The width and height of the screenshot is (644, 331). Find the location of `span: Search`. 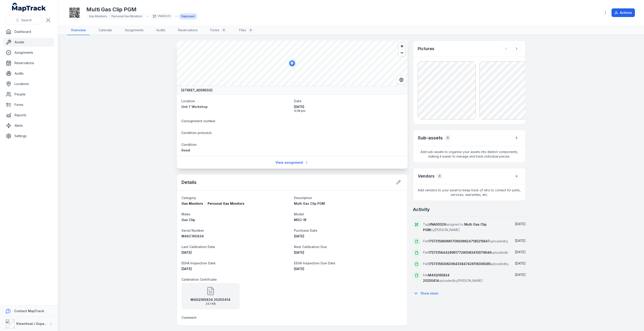

span: Search is located at coordinates (26, 20).